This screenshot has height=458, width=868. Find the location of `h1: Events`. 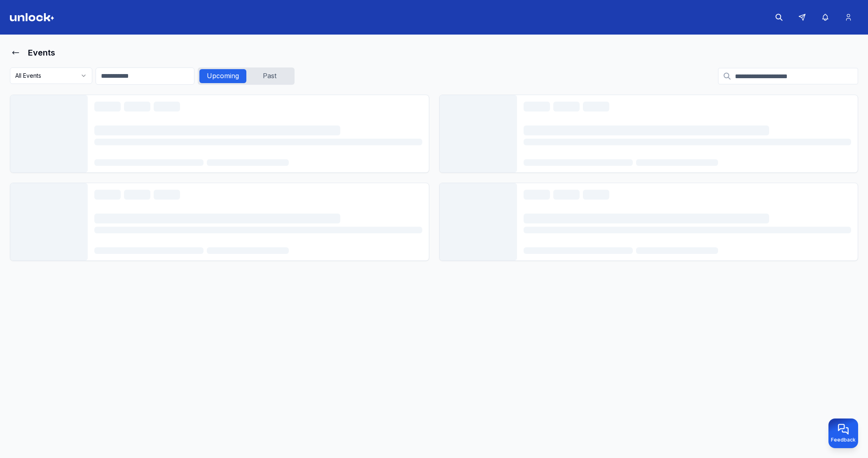

h1: Events is located at coordinates (41, 52).